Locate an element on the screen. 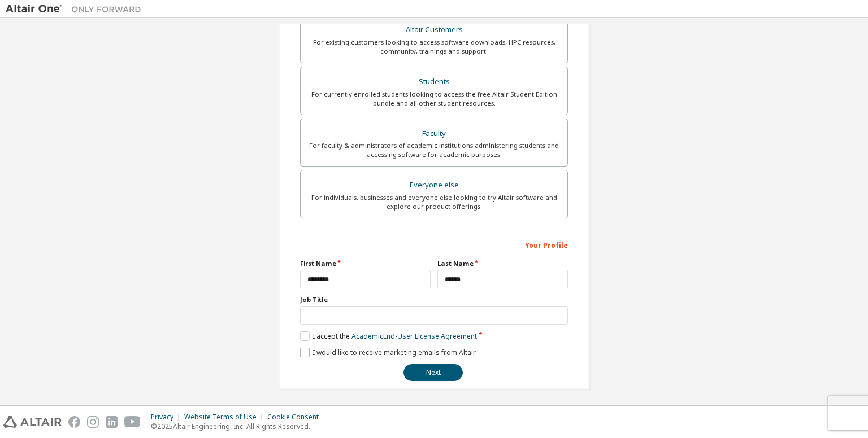  div: Privacy is located at coordinates (167, 417).